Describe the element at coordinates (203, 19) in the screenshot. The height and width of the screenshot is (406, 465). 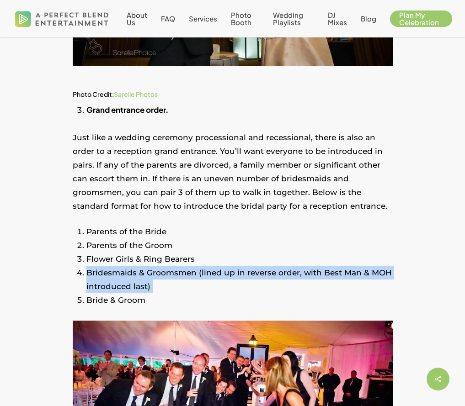
I see `a: Services` at that location.